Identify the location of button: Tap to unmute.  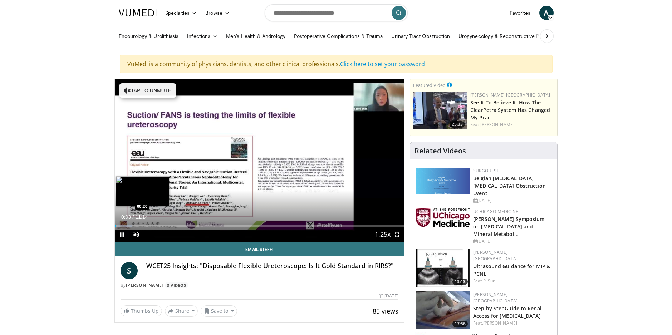
(148, 90).